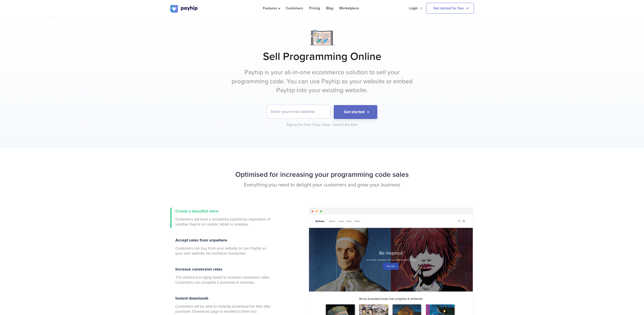 The height and width of the screenshot is (315, 644). What do you see at coordinates (322, 185) in the screenshot?
I see `p: Everything you need to delight your customers and grow your business` at bounding box center [322, 185].